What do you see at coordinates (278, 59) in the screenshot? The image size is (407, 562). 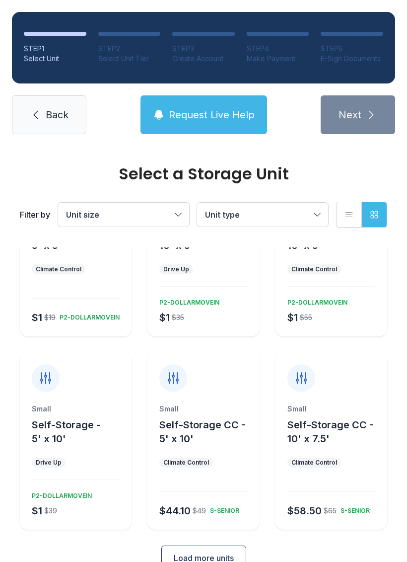 I see `div: Make Payment` at bounding box center [278, 59].